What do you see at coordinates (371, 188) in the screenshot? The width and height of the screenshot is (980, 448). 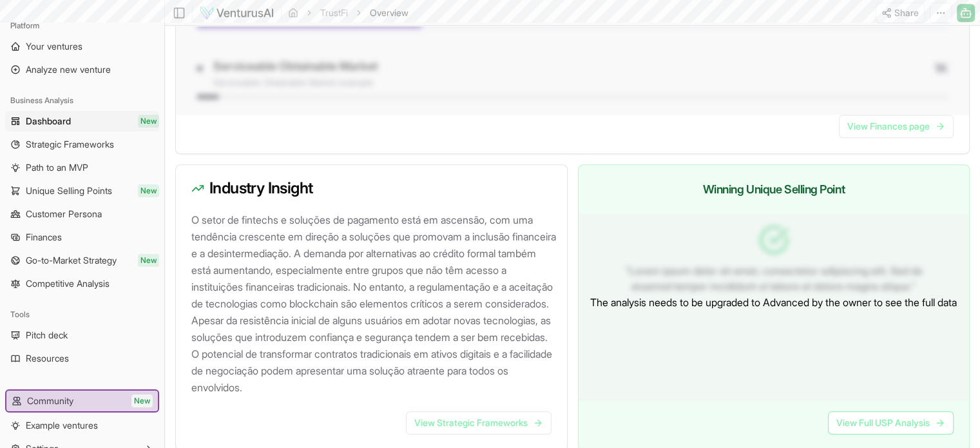 I see `h3: Industry Insight` at bounding box center [371, 188].